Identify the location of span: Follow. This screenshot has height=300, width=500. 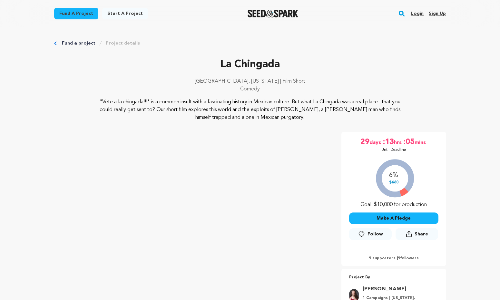
(376, 234).